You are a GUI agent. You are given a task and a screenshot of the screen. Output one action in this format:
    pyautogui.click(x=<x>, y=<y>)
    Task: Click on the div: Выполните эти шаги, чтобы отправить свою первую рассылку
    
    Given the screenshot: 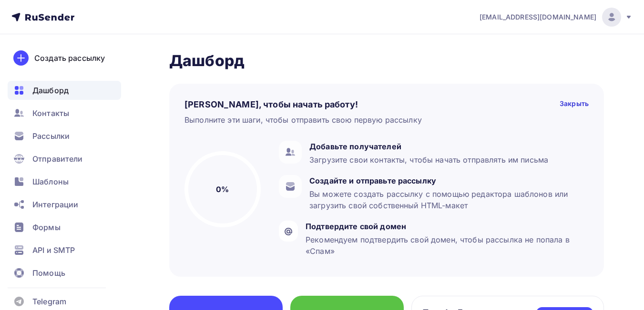 What is the action you would take?
    pyautogui.click(x=303, y=120)
    